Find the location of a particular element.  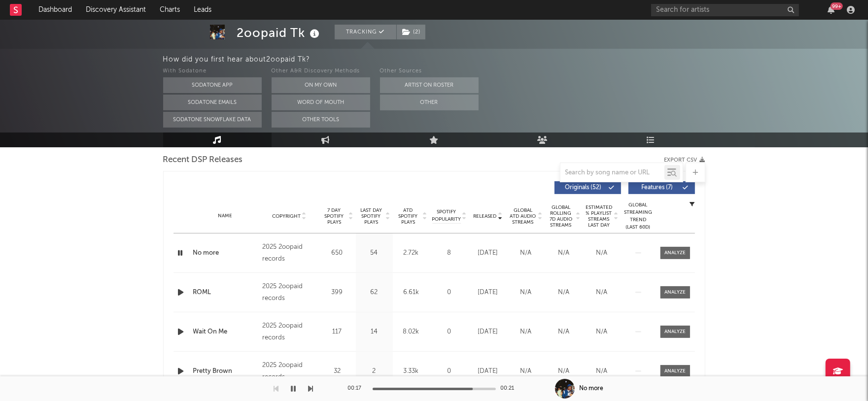

button: Other Tools is located at coordinates (320, 119).